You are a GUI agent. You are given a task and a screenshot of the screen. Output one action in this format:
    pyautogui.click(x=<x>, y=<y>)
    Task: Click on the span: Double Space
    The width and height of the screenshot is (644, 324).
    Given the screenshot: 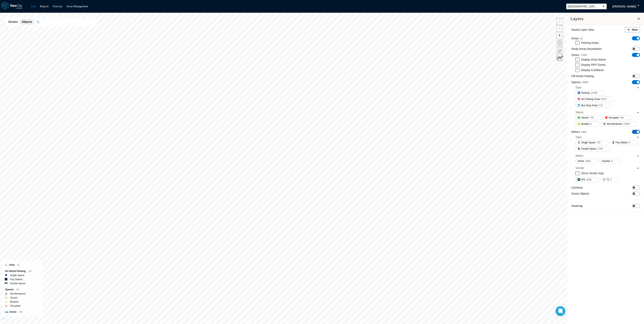 What is the action you would take?
    pyautogui.click(x=589, y=149)
    